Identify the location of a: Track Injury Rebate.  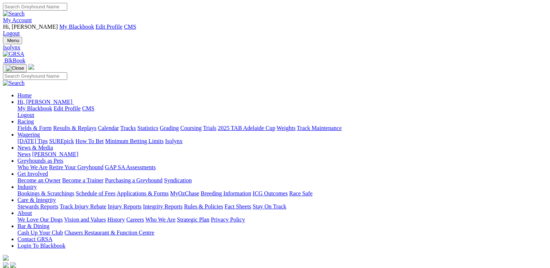
(83, 207).